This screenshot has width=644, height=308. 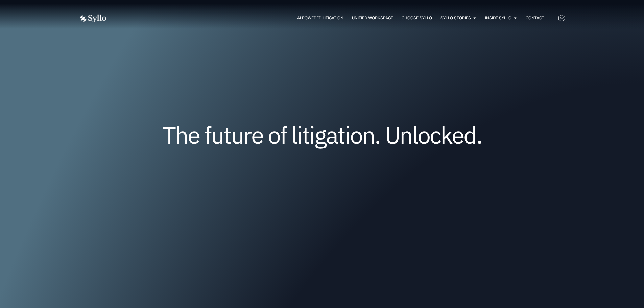 I want to click on h1: The future of litigation. Unlocked., so click(x=322, y=135).